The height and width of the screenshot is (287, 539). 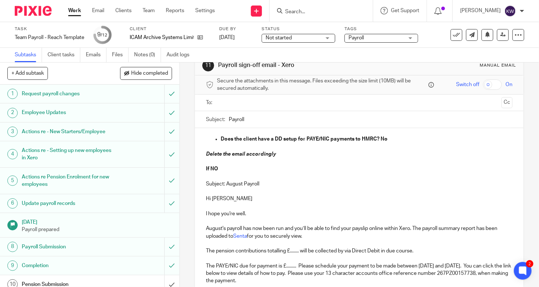 What do you see at coordinates (13, 204) in the screenshot?
I see `div: 6` at bounding box center [13, 204].